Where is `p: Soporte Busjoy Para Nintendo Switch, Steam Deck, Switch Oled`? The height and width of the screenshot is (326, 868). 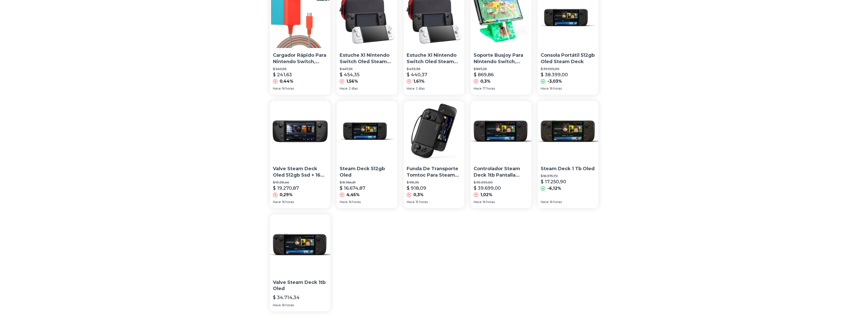 p: Soporte Busjoy Para Nintendo Switch, Steam Deck, Switch Oled is located at coordinates (501, 59).